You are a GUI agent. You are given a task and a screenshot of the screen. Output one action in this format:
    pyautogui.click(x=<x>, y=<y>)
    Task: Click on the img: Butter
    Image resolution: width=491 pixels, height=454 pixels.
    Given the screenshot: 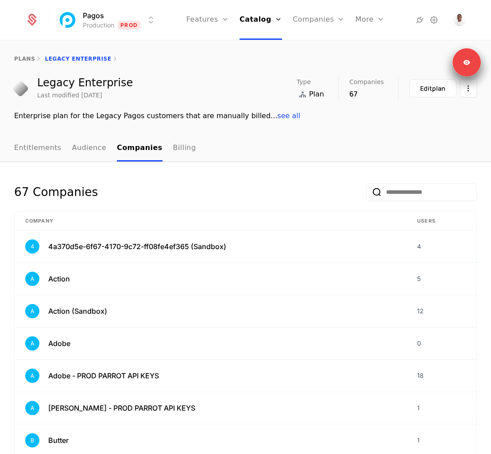 What is the action you would take?
    pyautogui.click(x=32, y=441)
    